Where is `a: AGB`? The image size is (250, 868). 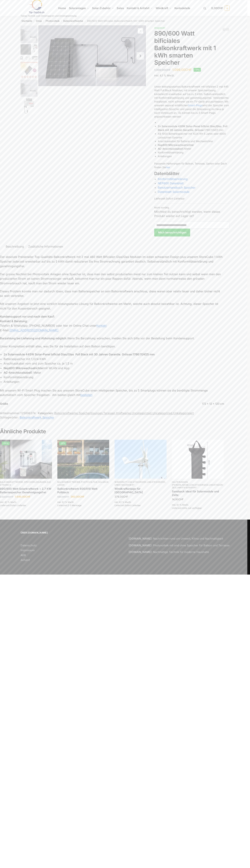
a: AGB is located at coordinates (23, 555).